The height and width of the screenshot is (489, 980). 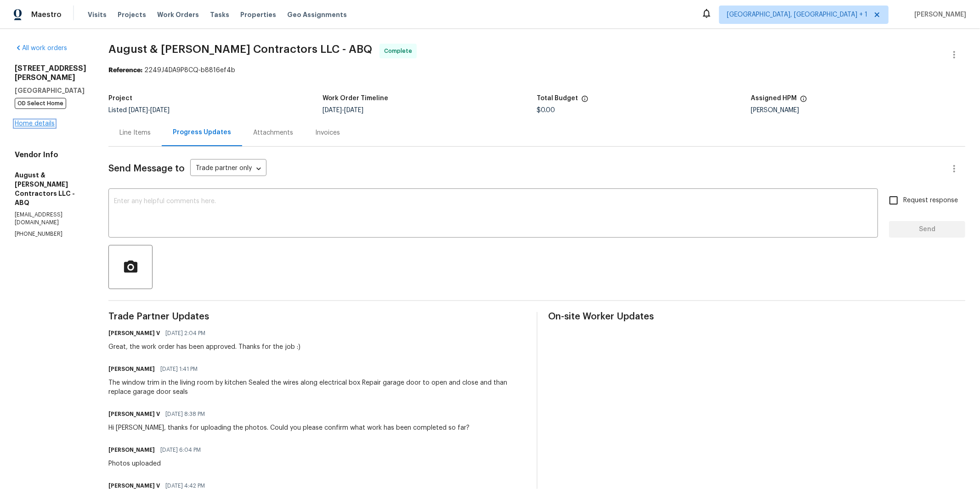 I want to click on div: Progress Updates, so click(x=202, y=133).